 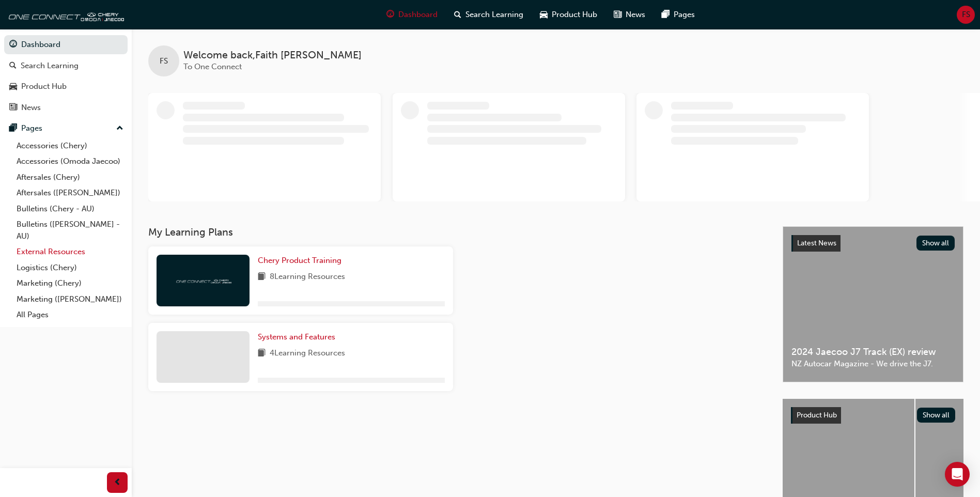 I want to click on a: car-iconProduct Hub, so click(x=569, y=14).